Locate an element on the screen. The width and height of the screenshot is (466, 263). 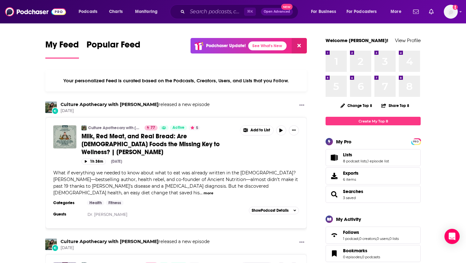
a: 8 podcast lists is located at coordinates (355, 161).